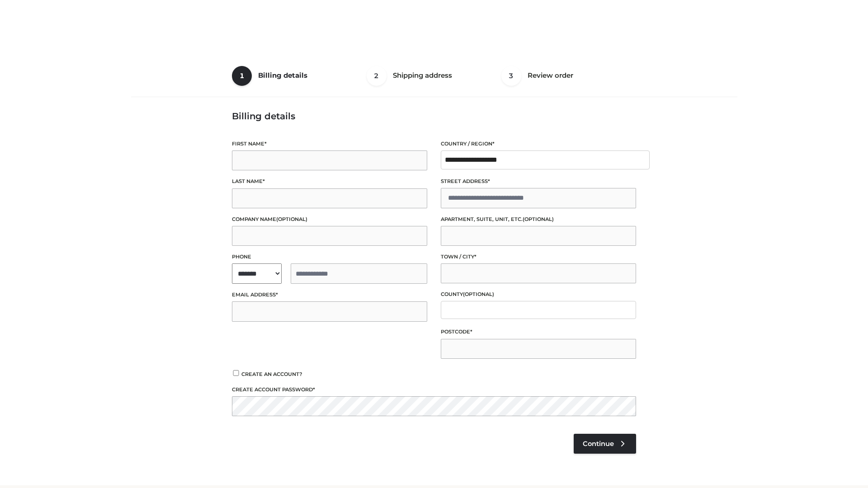 The width and height of the screenshot is (868, 488). Describe the element at coordinates (330, 144) in the screenshot. I see `label: First name` at that location.